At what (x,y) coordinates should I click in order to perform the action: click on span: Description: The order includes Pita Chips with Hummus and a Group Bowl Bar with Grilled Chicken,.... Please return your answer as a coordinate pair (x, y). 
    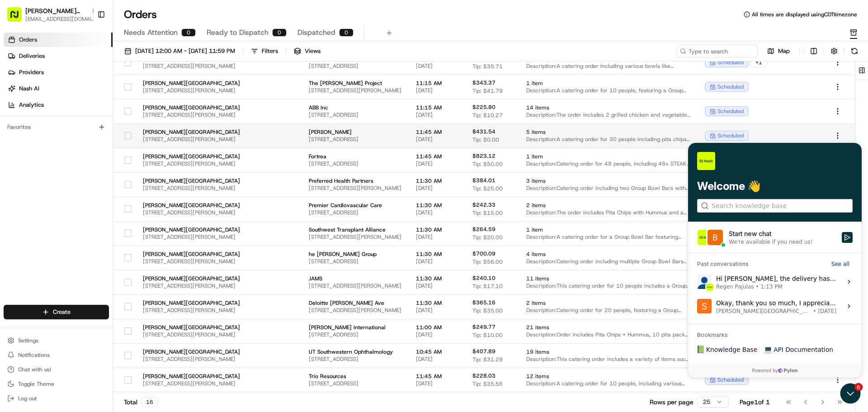
    Looking at the image, I should click on (608, 213).